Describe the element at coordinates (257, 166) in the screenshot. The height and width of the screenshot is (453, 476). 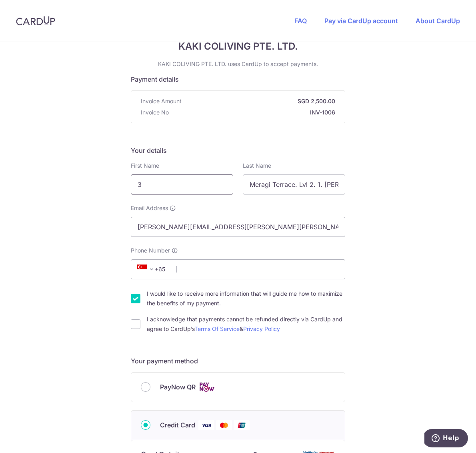
I see `label: Last Name` at that location.